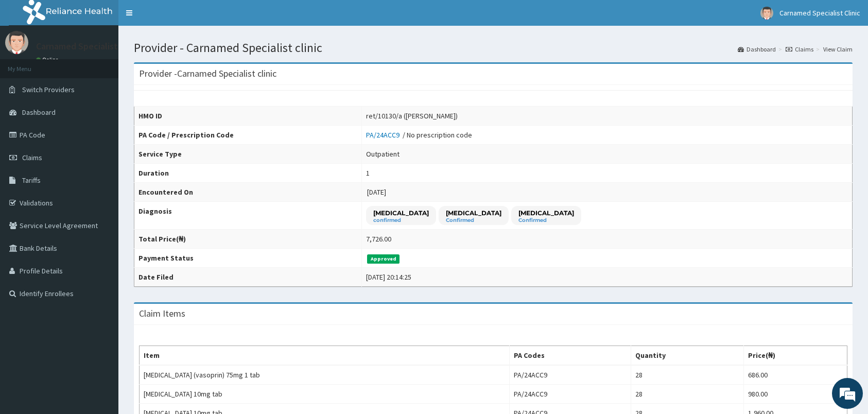  Describe the element at coordinates (248, 173) in the screenshot. I see `th: Duration` at that location.